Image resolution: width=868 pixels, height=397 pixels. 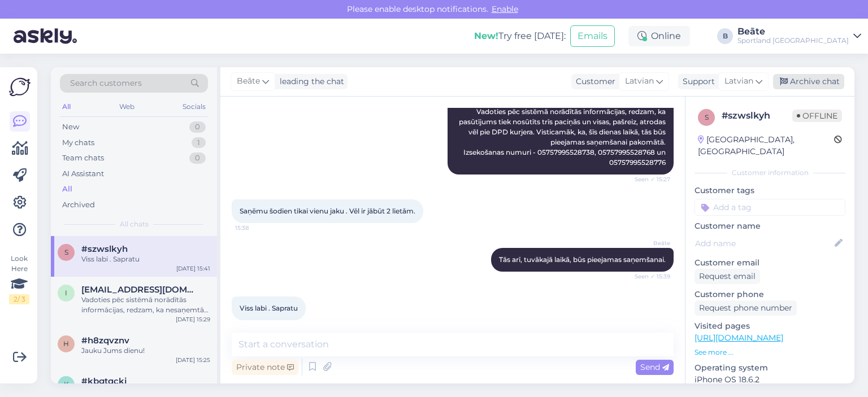 I want to click on p: Operating system, so click(x=770, y=367).